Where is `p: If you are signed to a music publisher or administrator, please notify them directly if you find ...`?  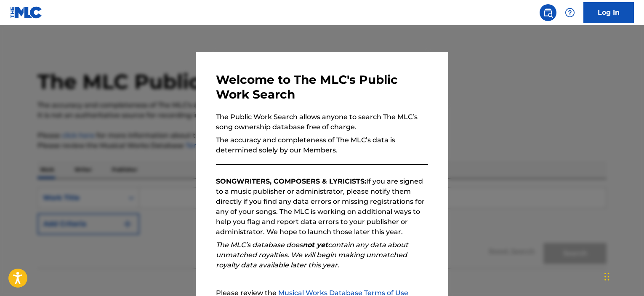 p: If you are signed to a music publisher or administrator, please notify them directly if you find ... is located at coordinates (322, 207).